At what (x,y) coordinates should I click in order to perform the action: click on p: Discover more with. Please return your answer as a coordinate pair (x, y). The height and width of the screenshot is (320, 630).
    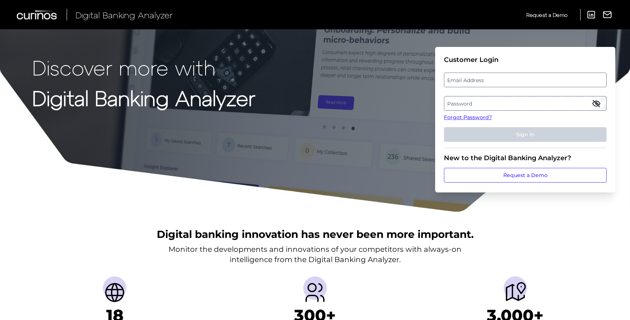
    Looking at the image, I should click on (144, 67).